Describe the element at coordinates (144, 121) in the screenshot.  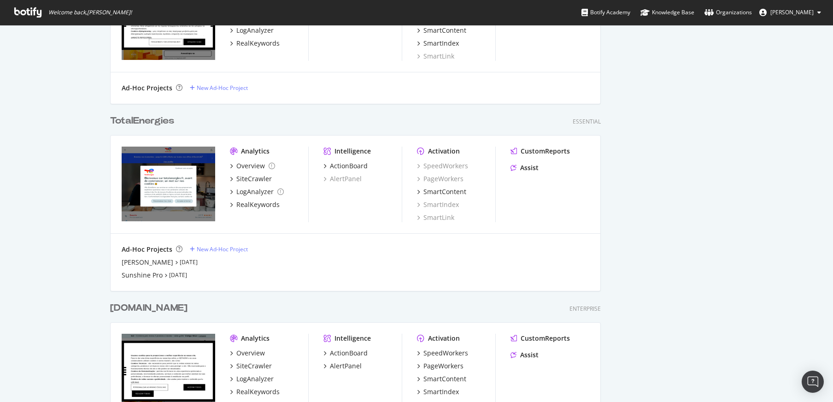
I see `a: TotalEnergies` at that location.